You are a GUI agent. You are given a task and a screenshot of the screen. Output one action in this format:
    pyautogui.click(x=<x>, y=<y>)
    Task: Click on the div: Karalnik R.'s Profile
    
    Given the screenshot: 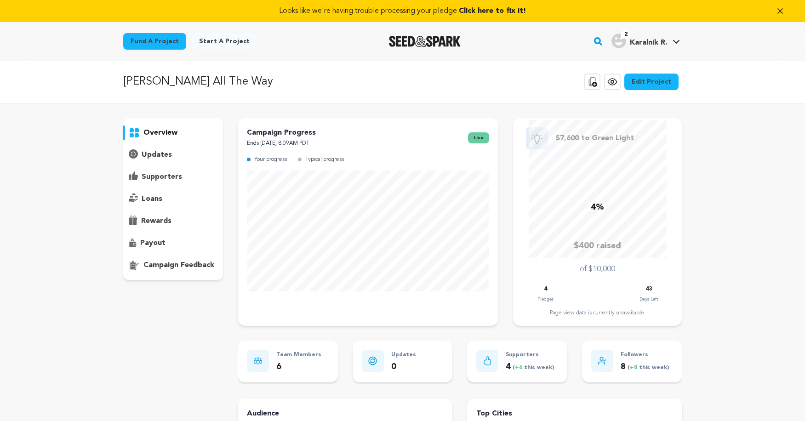 What is the action you would take?
    pyautogui.click(x=639, y=41)
    